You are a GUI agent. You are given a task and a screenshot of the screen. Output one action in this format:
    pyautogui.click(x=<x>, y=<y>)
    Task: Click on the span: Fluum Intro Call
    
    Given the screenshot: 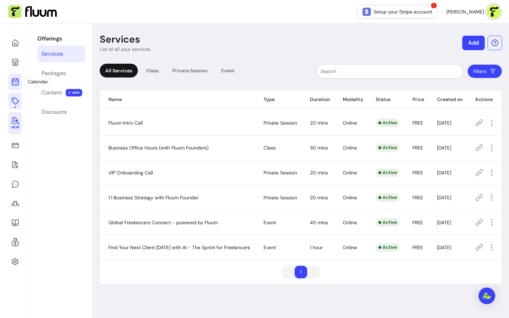 What is the action you would take?
    pyautogui.click(x=125, y=123)
    